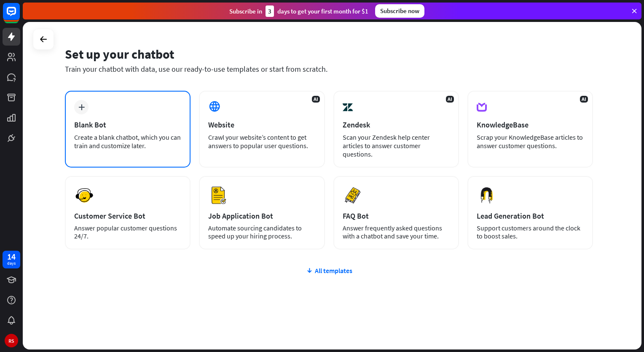  I want to click on div: FAQ Bot, so click(396, 215).